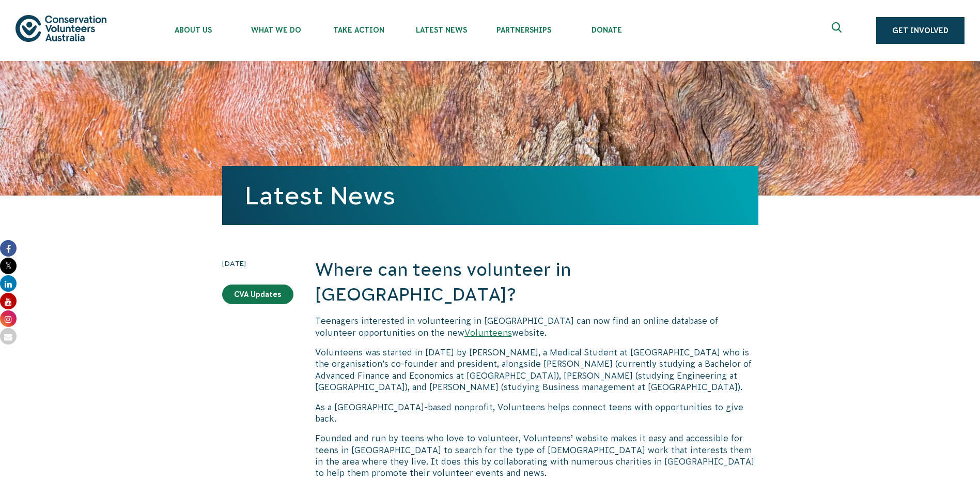 The width and height of the screenshot is (980, 478). Describe the element at coordinates (320, 195) in the screenshot. I see `a: Latest News` at that location.